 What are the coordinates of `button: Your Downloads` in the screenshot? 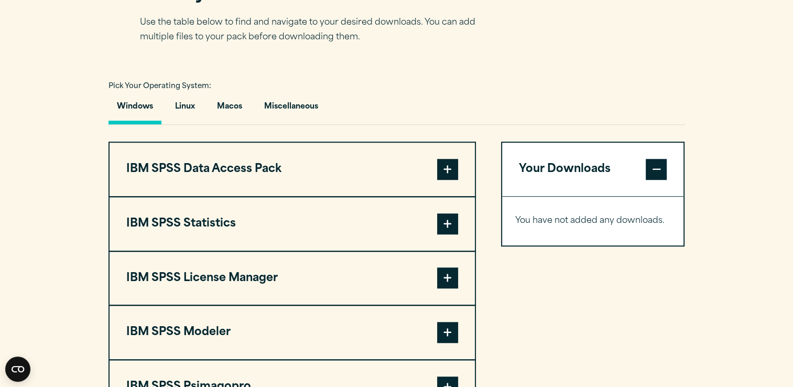 It's located at (593, 169).